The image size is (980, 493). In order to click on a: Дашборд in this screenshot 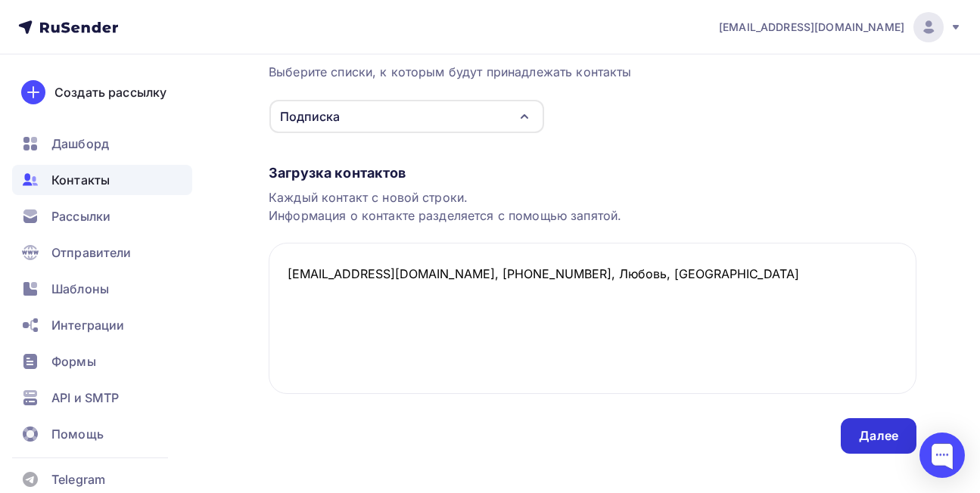, I will do `click(102, 143)`.